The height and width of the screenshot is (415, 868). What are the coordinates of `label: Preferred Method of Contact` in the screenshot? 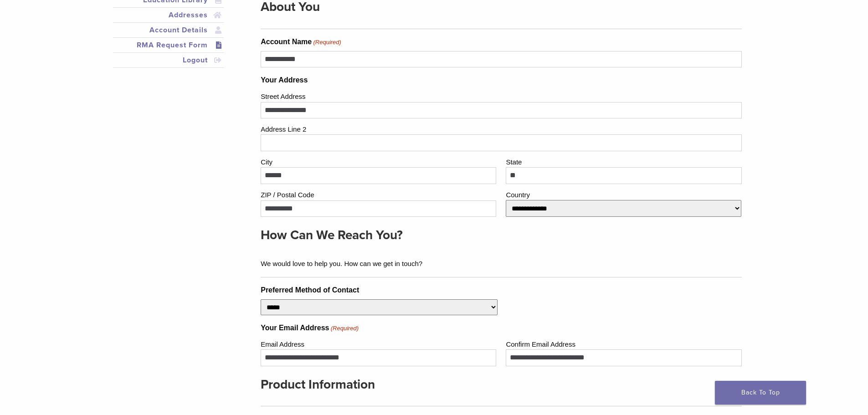 It's located at (310, 290).